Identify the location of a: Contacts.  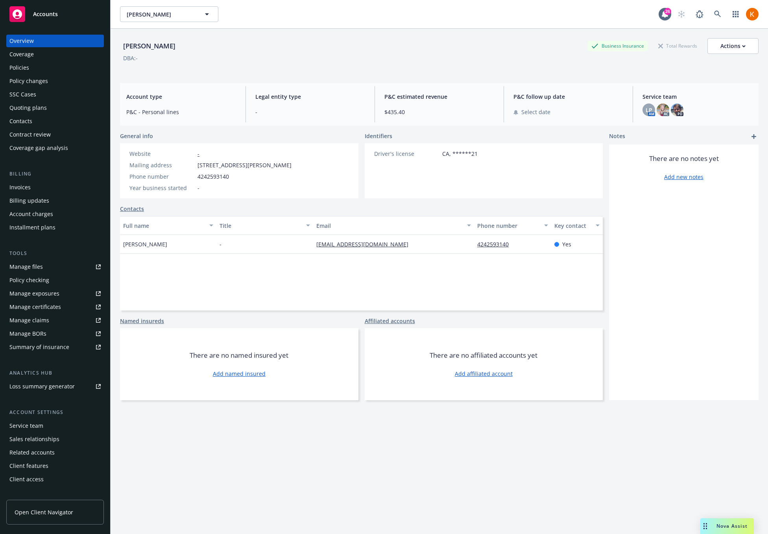
(55, 121).